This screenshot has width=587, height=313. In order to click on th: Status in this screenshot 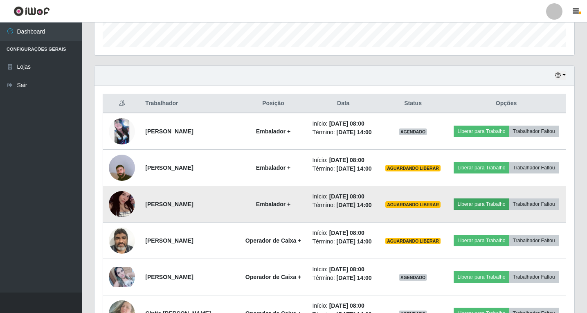, I will do `click(413, 104)`.